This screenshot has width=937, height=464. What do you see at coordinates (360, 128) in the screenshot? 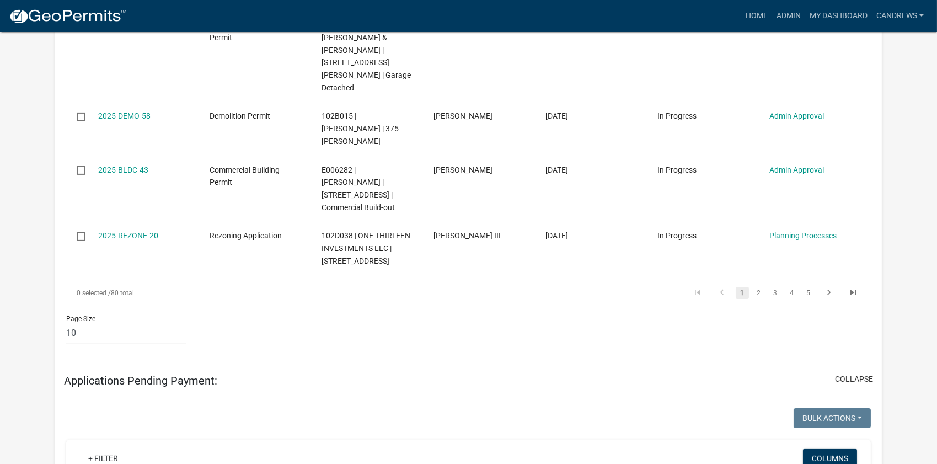
I see `span: 102B015 | MCMICHAEL DANA J | 375 Ternnyson Knoll` at bounding box center [360, 128].